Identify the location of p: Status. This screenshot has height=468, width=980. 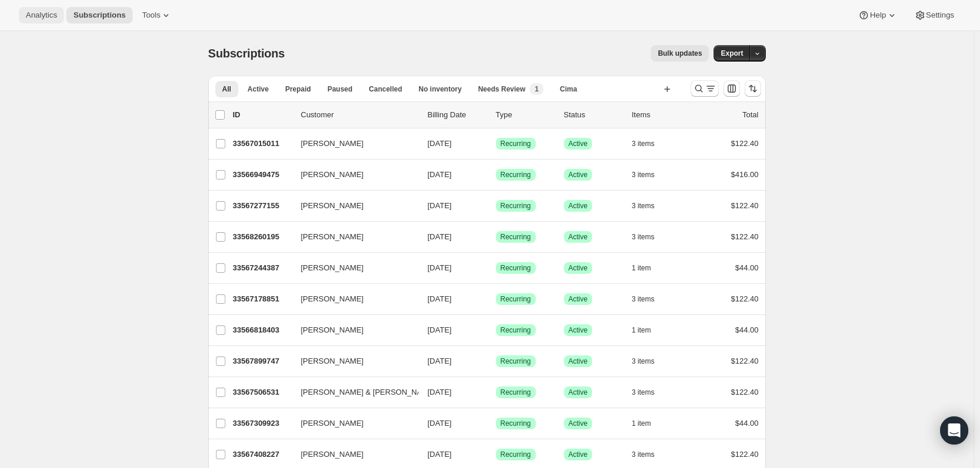
(593, 115).